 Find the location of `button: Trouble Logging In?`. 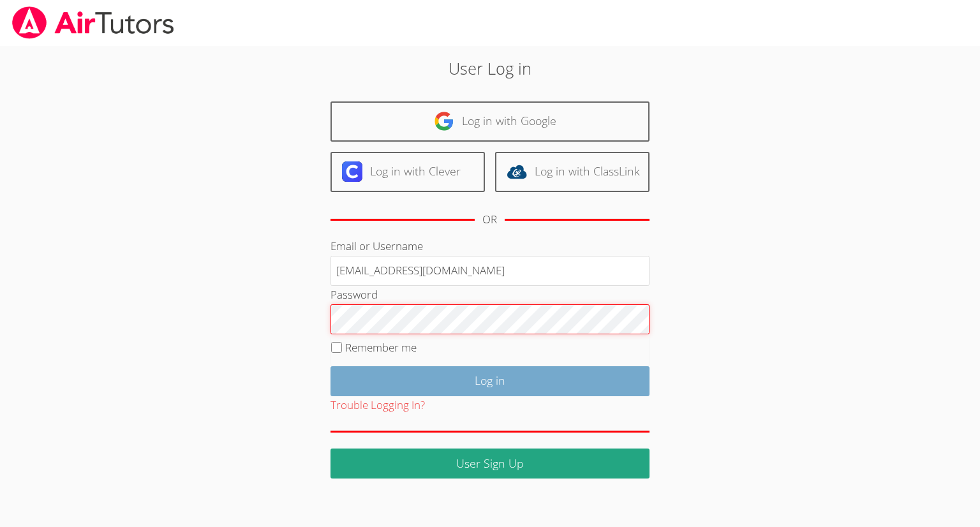

button: Trouble Logging In? is located at coordinates (378, 405).